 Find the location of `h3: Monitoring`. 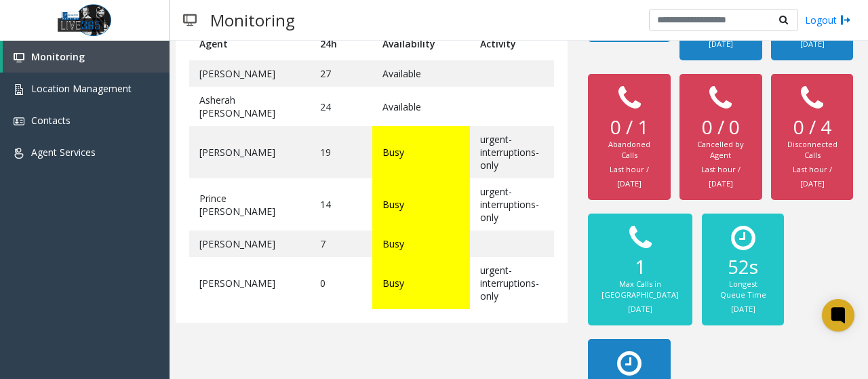

h3: Monitoring is located at coordinates (252, 20).